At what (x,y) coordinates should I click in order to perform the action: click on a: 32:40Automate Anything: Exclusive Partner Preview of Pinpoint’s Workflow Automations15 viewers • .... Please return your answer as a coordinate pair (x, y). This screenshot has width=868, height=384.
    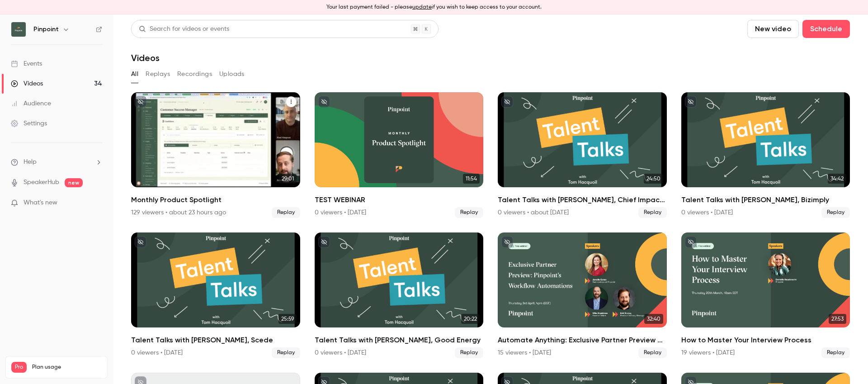
    Looking at the image, I should click on (582, 295).